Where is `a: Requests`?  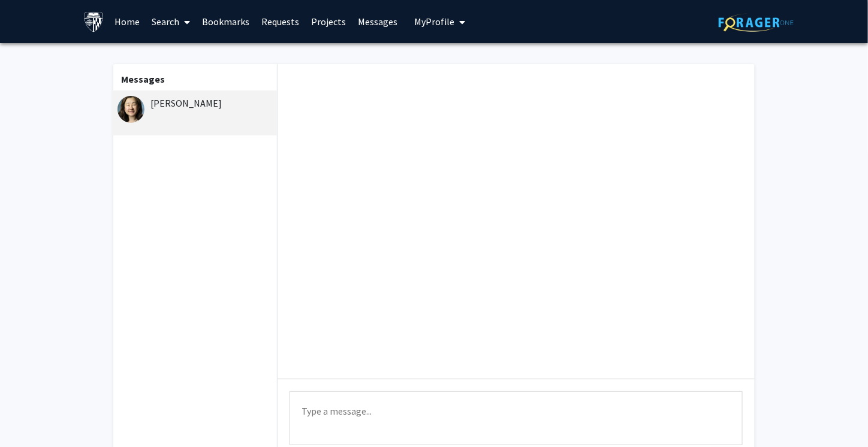 a: Requests is located at coordinates (280, 22).